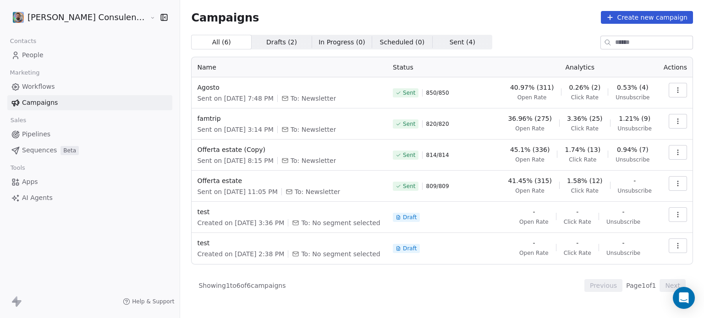 The image size is (704, 318). What do you see at coordinates (37, 198) in the screenshot?
I see `span: AI Agents` at bounding box center [37, 198].